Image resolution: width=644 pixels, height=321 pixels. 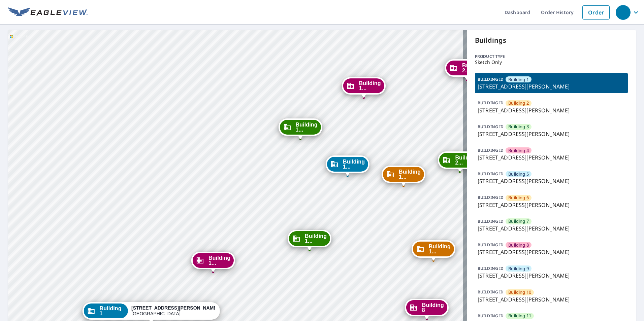 I want to click on span: Building 11, so click(x=519, y=316).